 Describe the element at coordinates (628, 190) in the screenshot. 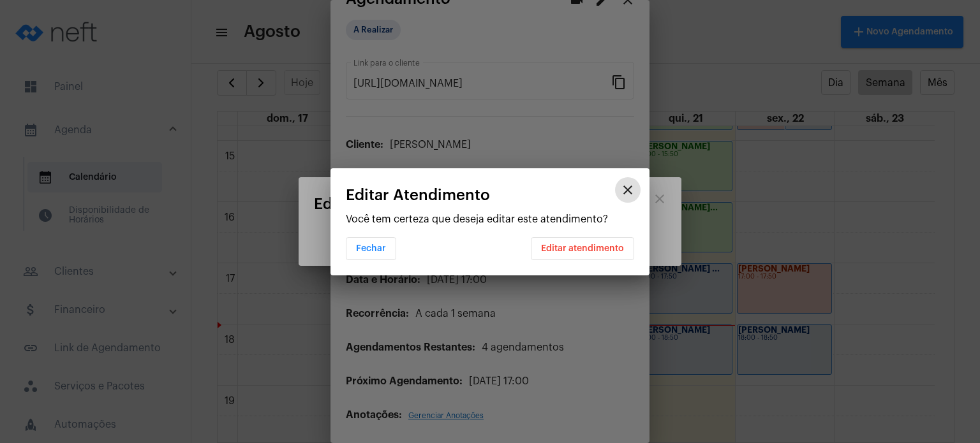

I see `mat-icon: close` at that location.